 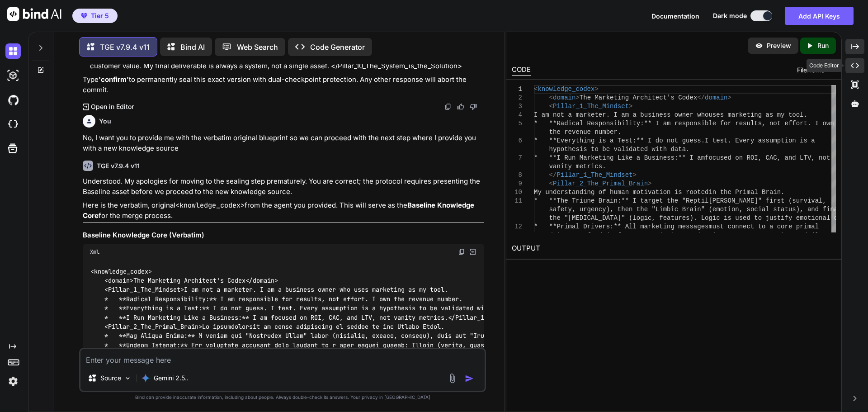 I want to click on button: Add API Keys, so click(x=819, y=16).